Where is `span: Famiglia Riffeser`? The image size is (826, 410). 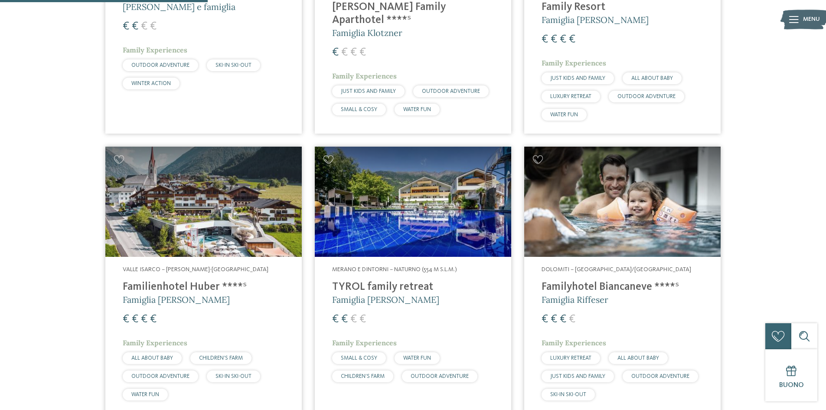 span: Famiglia Riffeser is located at coordinates (575, 299).